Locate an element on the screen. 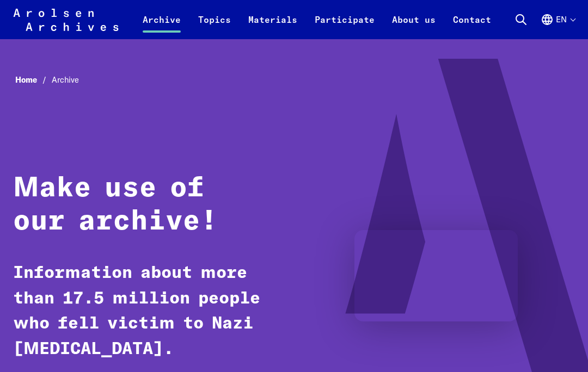 This screenshot has width=588, height=372. a: Topics is located at coordinates (215, 26).